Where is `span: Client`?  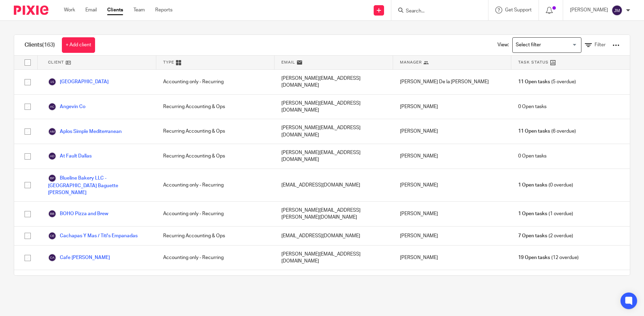
span: Client is located at coordinates (56, 62).